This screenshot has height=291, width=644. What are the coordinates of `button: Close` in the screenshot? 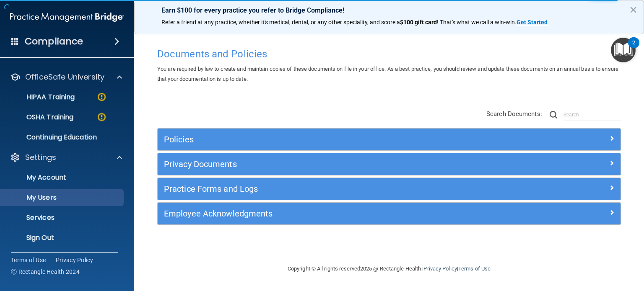 It's located at (633, 10).